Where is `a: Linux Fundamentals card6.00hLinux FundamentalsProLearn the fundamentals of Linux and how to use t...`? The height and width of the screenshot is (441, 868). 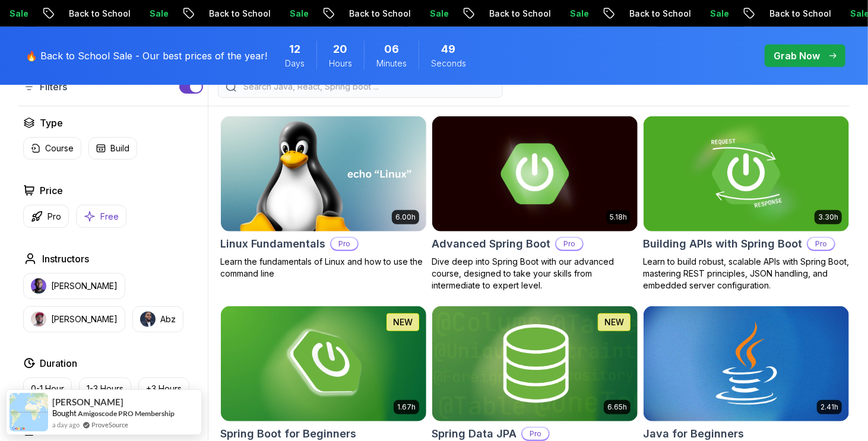
a: Linux Fundamentals card6.00hLinux FundamentalsProLearn the fundamentals of Linux and how to use t... is located at coordinates (324, 198).